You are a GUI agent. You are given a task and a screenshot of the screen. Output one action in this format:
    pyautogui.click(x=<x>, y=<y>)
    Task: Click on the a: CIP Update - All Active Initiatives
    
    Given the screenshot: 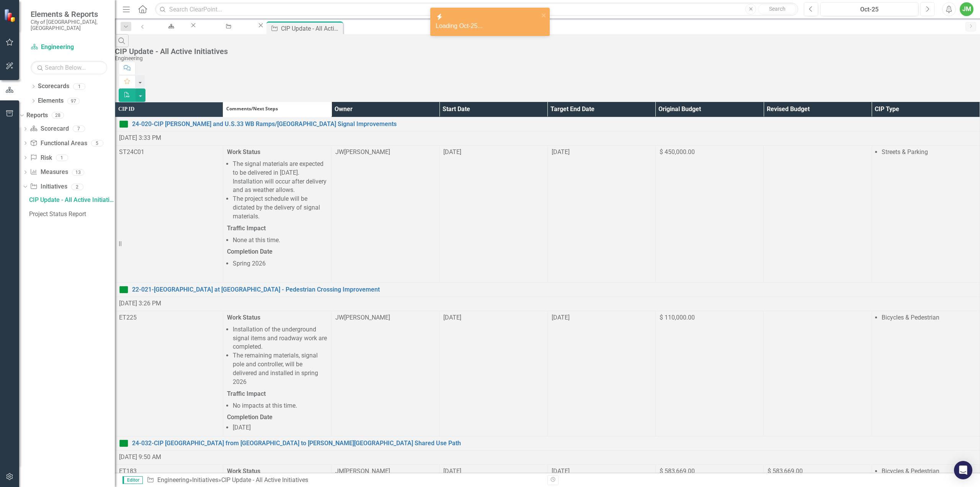 What is the action you would take?
    pyautogui.click(x=71, y=200)
    